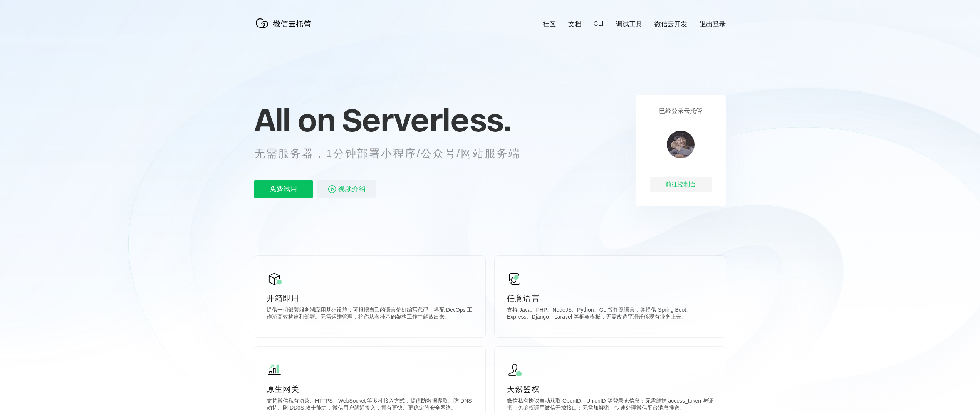  Describe the element at coordinates (370, 314) in the screenshot. I see `p: 提供一切部署服务端应用基础设施，可根据自己的语言偏好编写代码，搭配 DevOps 工作流高效构建和部署。无需运维管理，将你从各种基础架构工作中解放出来。` at that location.